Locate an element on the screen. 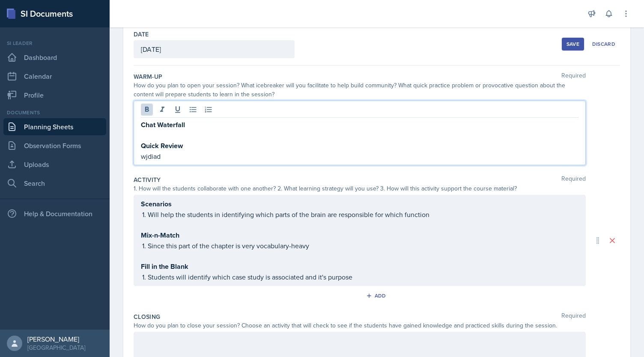 This screenshot has width=644, height=357. div: 1. How will the students collaborate with one another? 2. What learning strategy will you use? 3.... is located at coordinates (360, 189).